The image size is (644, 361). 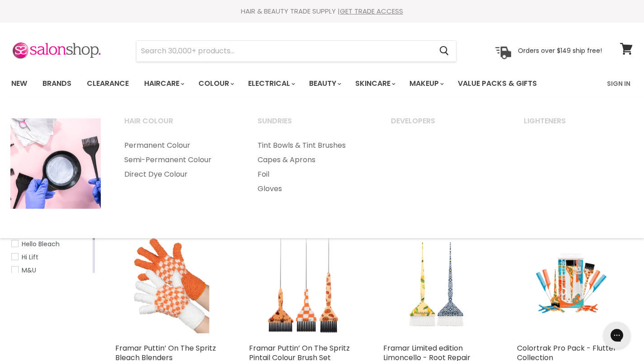 I want to click on p: Orders over $149 ship free!, so click(x=560, y=51).